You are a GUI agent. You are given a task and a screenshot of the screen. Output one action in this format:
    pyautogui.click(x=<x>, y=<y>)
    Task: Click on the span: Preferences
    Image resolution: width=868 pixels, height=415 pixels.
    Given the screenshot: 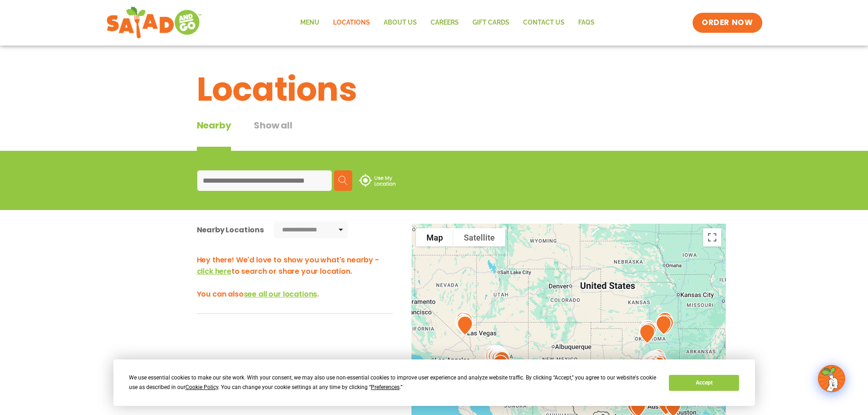 What is the action you would take?
    pyautogui.click(x=385, y=388)
    